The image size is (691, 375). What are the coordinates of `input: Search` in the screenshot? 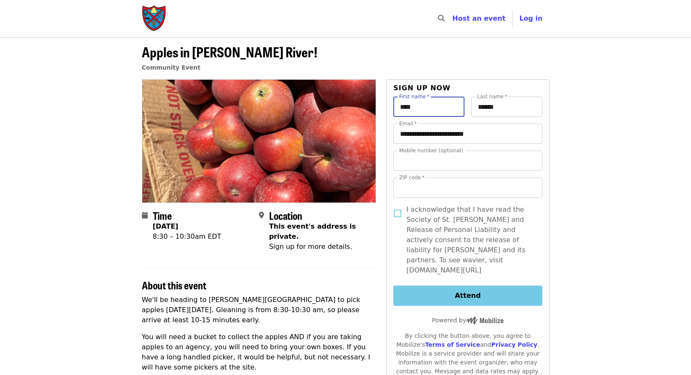 It's located at (453, 19).